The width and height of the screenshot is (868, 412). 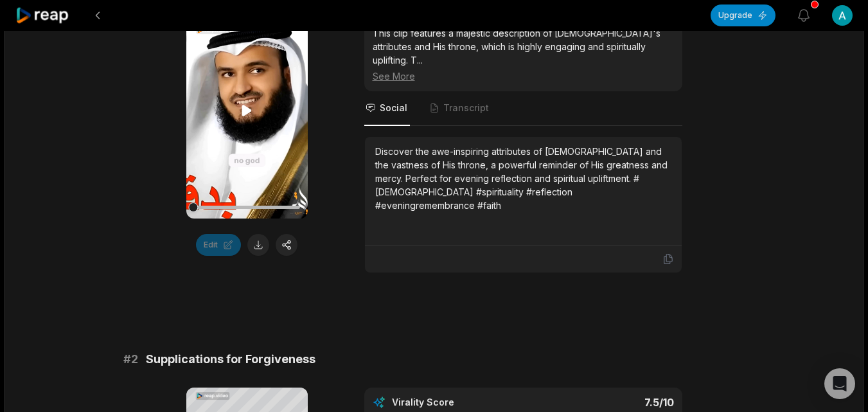 What do you see at coordinates (523, 109) in the screenshot?
I see `nav: Tabs` at bounding box center [523, 109].